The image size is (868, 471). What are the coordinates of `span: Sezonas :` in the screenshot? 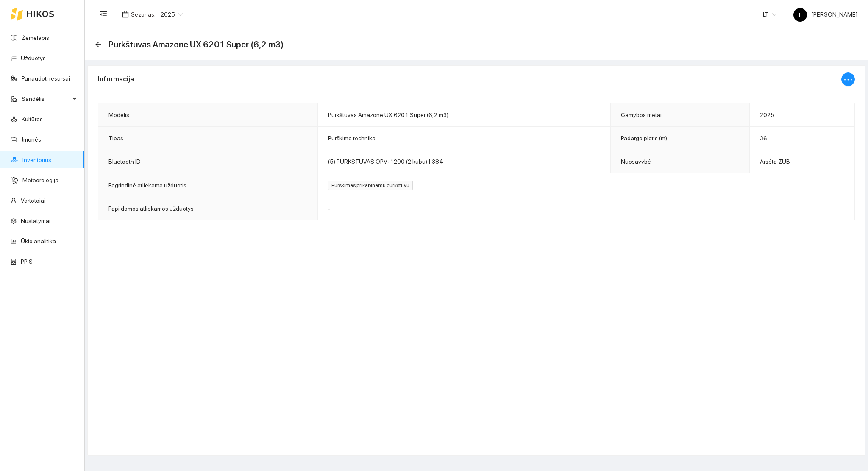 It's located at (144, 14).